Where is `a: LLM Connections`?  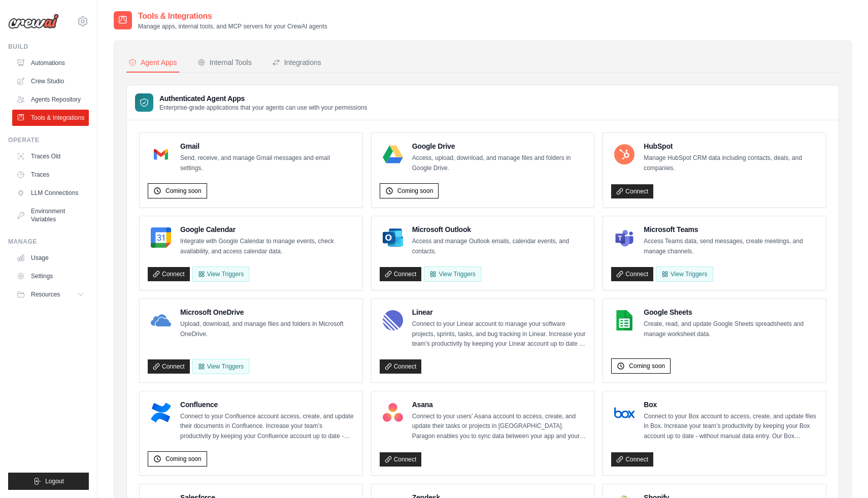 a: LLM Connections is located at coordinates (51, 193).